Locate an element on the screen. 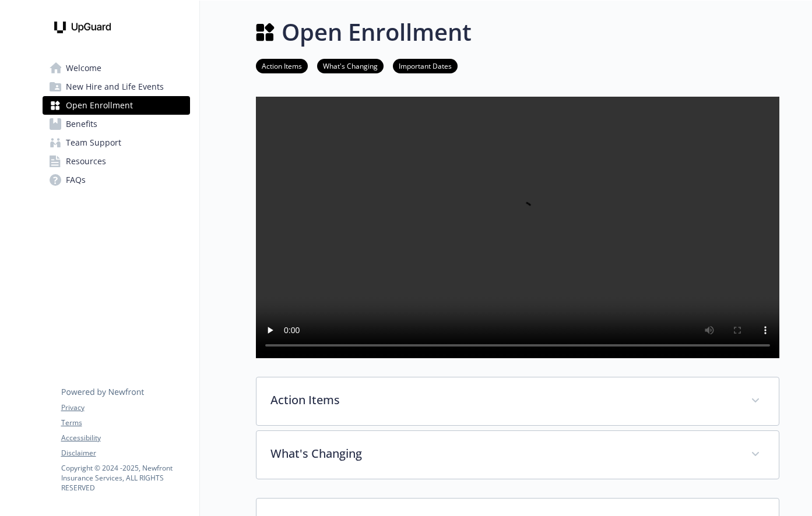 The image size is (812, 516). a: FAQs is located at coordinates (116, 180).